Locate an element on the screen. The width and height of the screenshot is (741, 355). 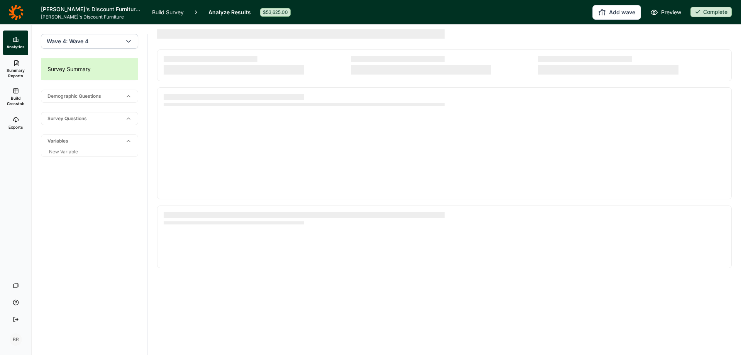
a: Build Crosstab is located at coordinates (15, 97).